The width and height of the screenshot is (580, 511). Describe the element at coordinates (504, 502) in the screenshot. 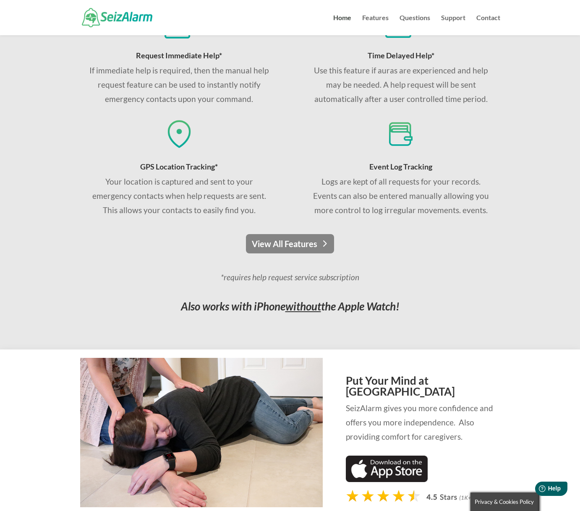

I see `span: Privacy & Cookies Policy` at that location.